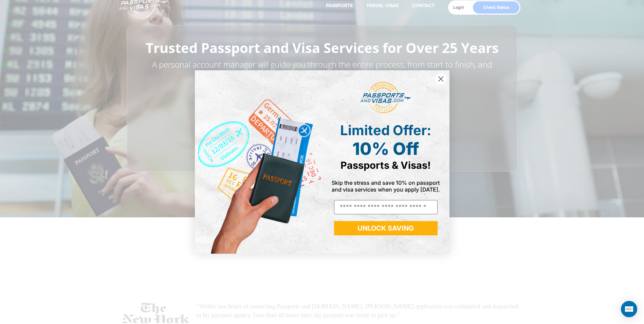 The image size is (644, 324). I want to click on img: de9cda0d-0715-46ca-9a25-073762a91ba7.png, so click(258, 162).